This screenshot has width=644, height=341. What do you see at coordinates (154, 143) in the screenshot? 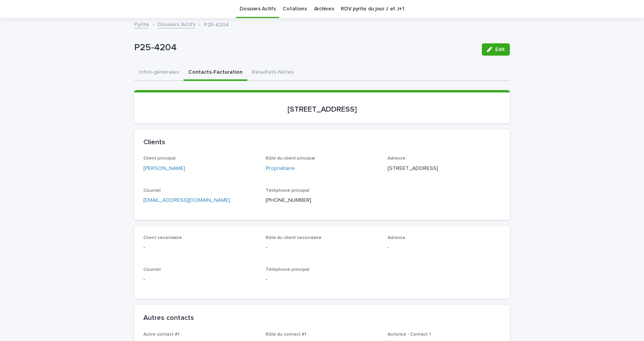
I see `h2: Clients` at bounding box center [154, 143].